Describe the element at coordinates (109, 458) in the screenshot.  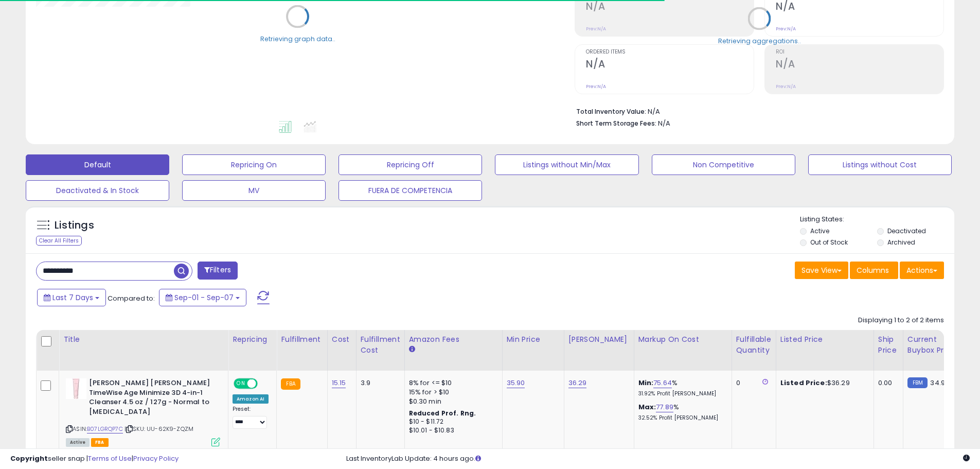
I see `a: Terms of Use` at that location.